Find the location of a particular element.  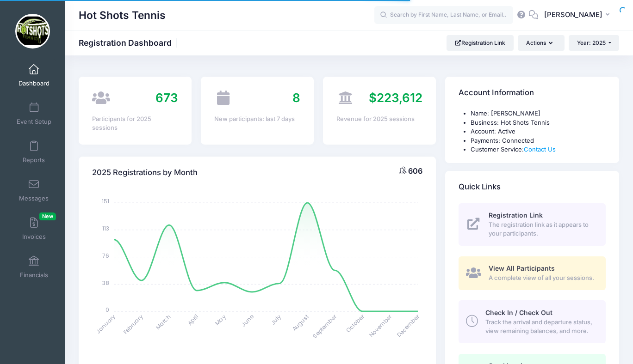

span: Event Setup is located at coordinates (34, 122).